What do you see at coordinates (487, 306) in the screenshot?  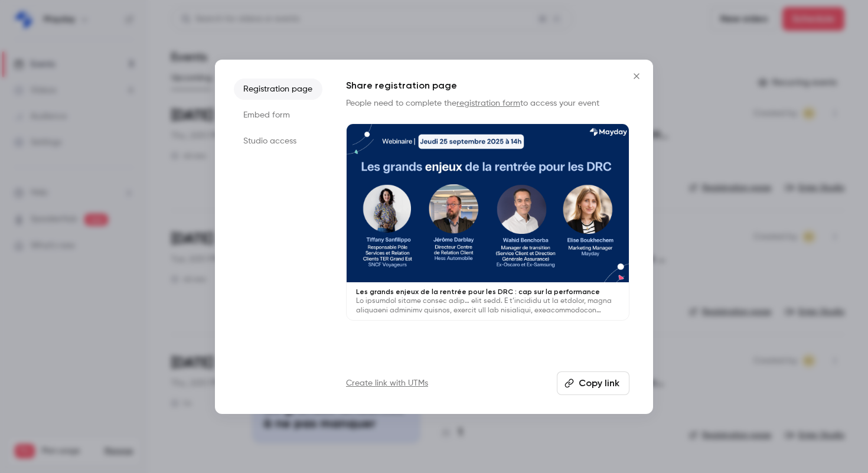 I see `p: Lo ipsumdol sitame consec adip… elit sedd. E t’incididu ut la etdolor, magna aliquaeni adminimv q...` at bounding box center [487, 306].